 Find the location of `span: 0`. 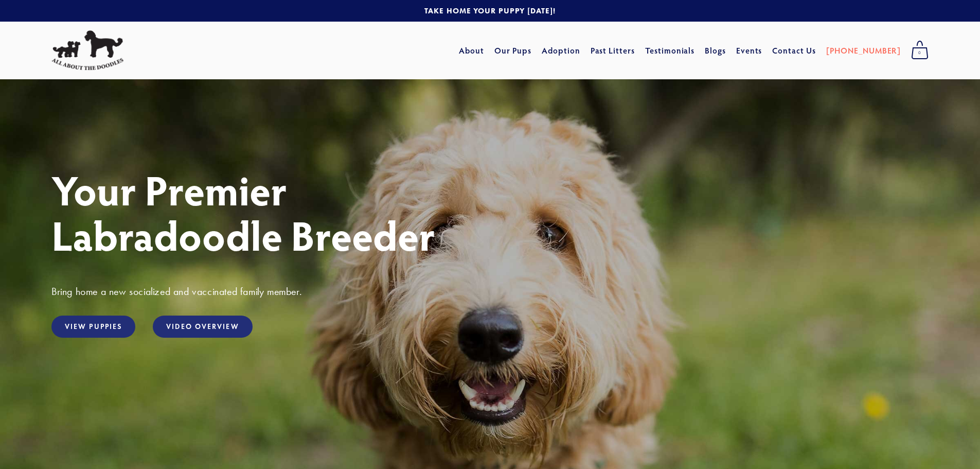

span: 0 is located at coordinates (920, 53).